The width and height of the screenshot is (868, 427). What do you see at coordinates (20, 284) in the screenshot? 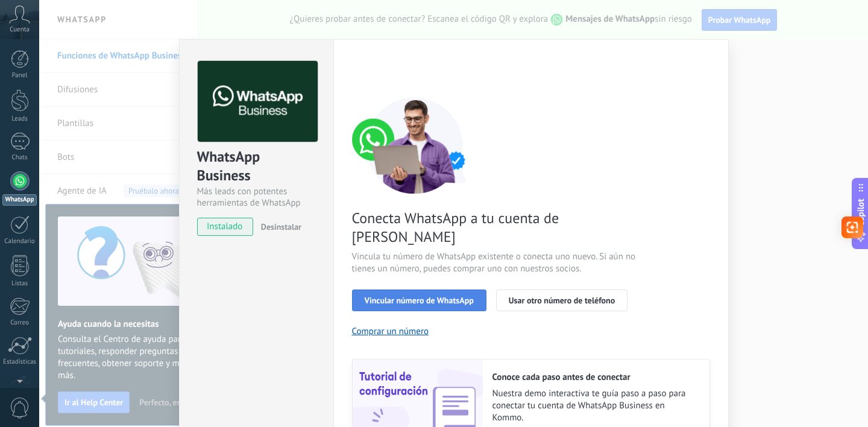
I see `div: Listas` at bounding box center [20, 284].